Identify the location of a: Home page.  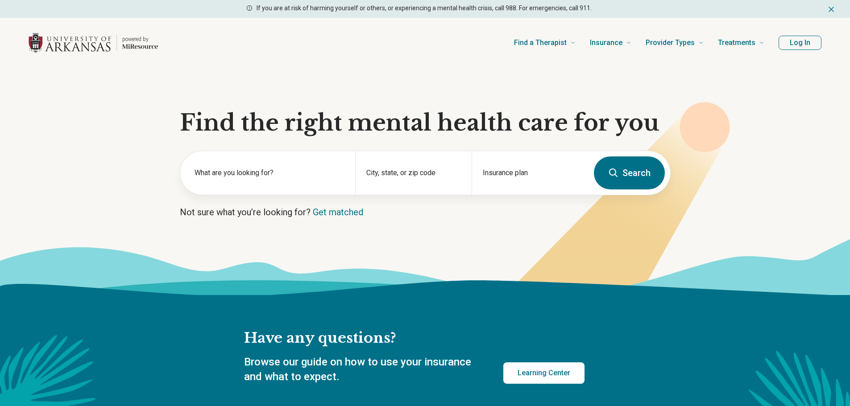
(93, 43).